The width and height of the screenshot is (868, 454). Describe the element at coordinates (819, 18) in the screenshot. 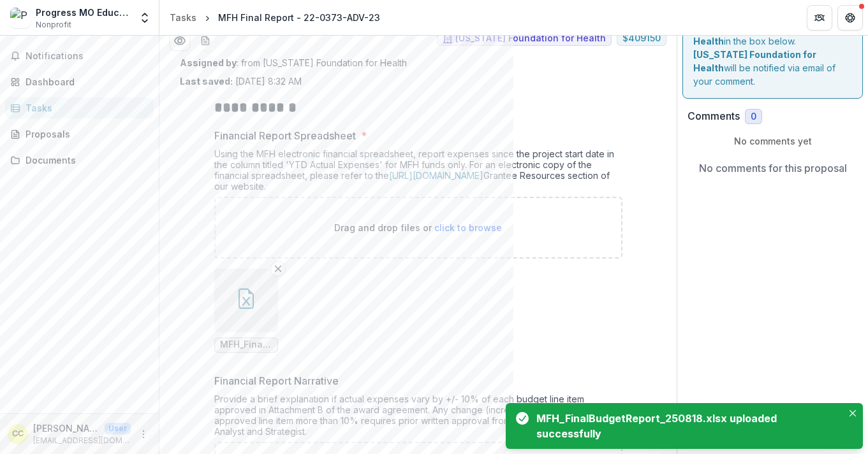

I see `button: Partners` at that location.